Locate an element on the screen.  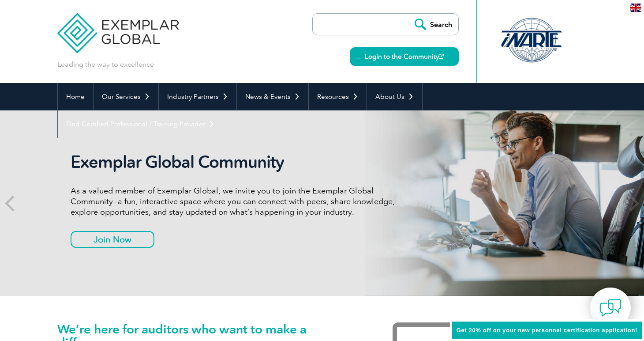
img: contact-chat.png is located at coordinates (611, 308).